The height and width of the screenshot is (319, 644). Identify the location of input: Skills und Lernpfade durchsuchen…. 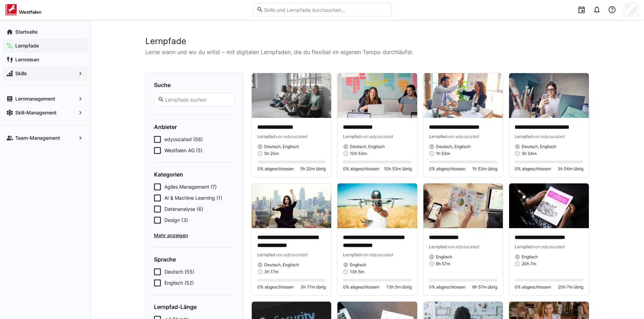
(325, 10).